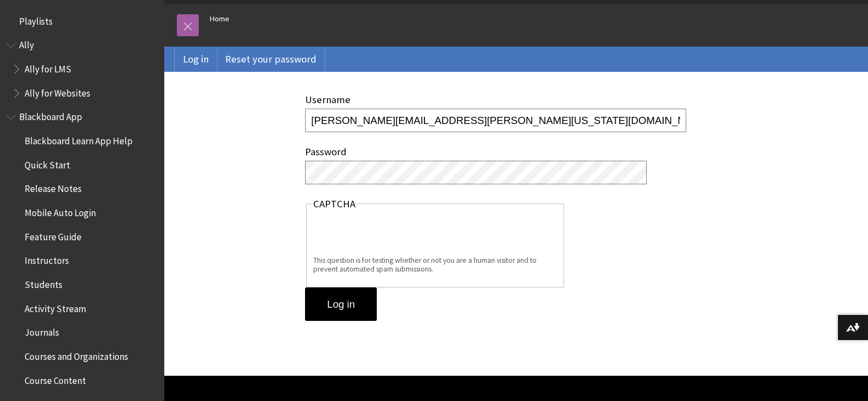 Image resolution: width=868 pixels, height=401 pixels. I want to click on span: Journals, so click(41, 331).